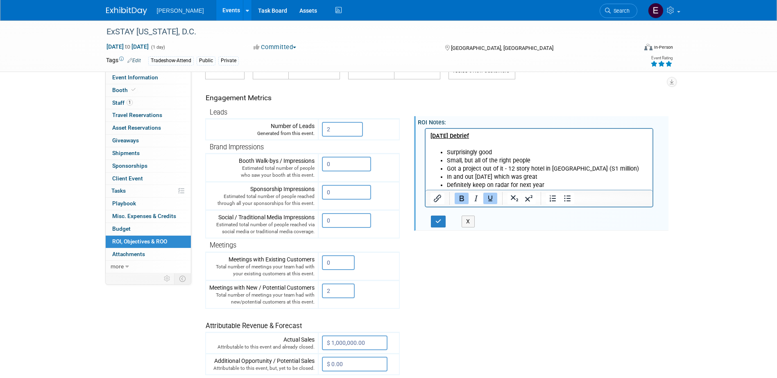 The image size is (777, 378). What do you see at coordinates (468, 222) in the screenshot?
I see `button: X` at bounding box center [468, 222].